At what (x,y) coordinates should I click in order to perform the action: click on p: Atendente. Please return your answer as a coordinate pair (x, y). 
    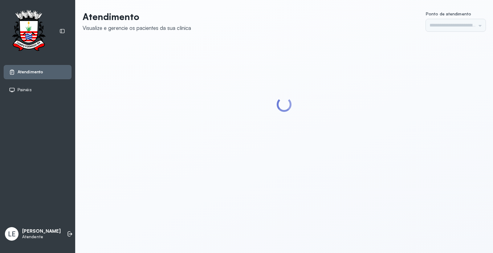
    Looking at the image, I should click on (41, 237).